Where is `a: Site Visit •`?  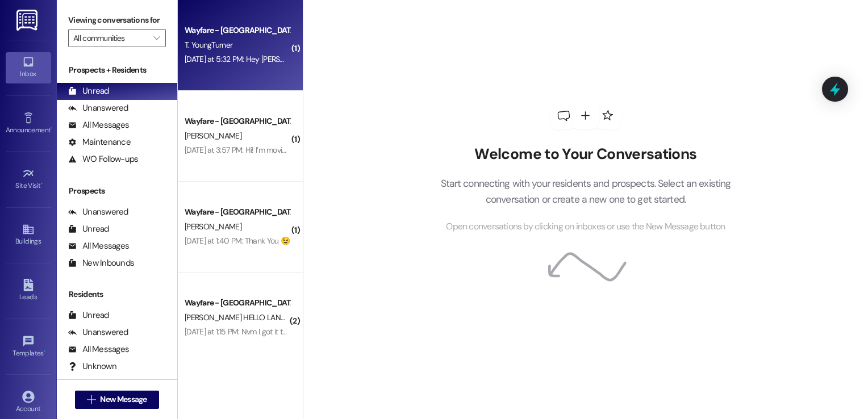 a: Site Visit • is located at coordinates (28, 180).